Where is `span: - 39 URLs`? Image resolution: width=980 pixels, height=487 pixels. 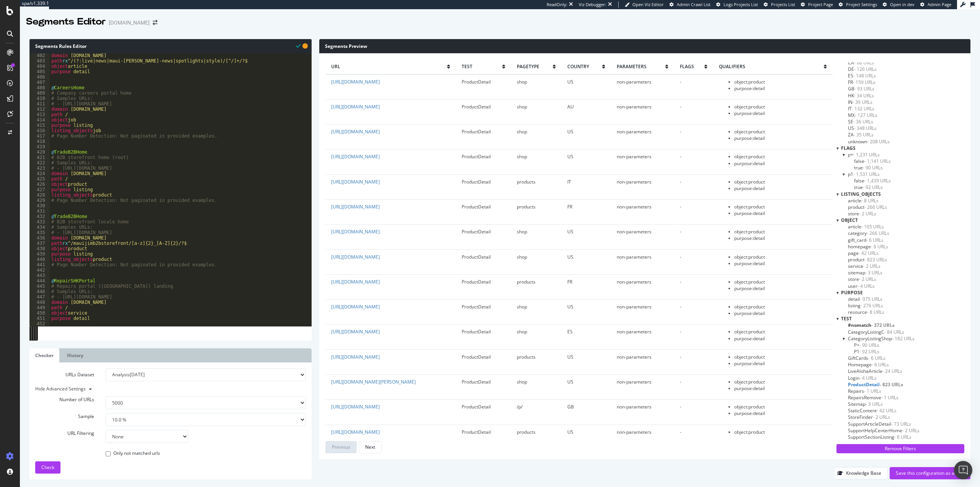 span: - 39 URLs is located at coordinates (863, 102).